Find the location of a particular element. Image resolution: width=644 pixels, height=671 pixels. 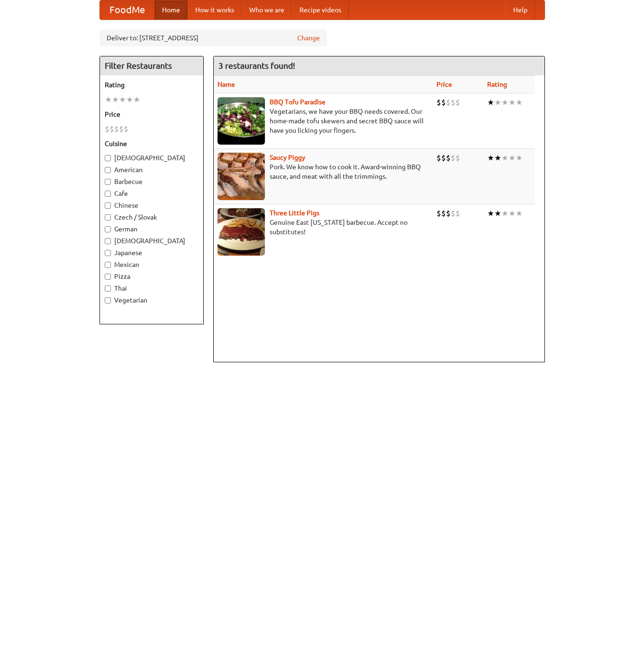

a: Price is located at coordinates (444, 84).